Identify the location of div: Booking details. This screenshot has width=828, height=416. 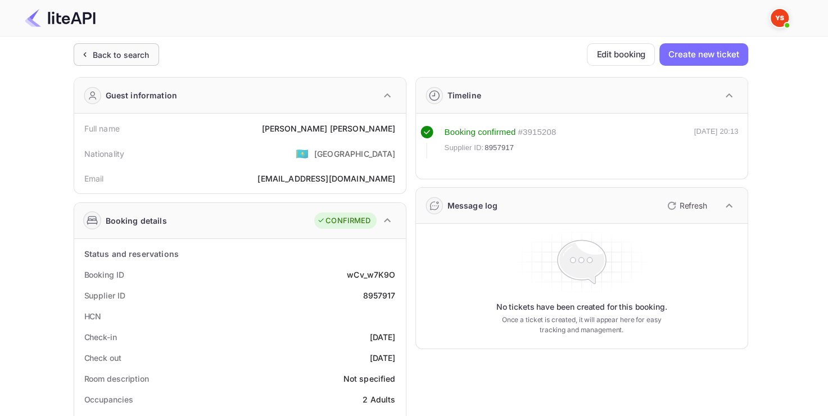
(136, 220).